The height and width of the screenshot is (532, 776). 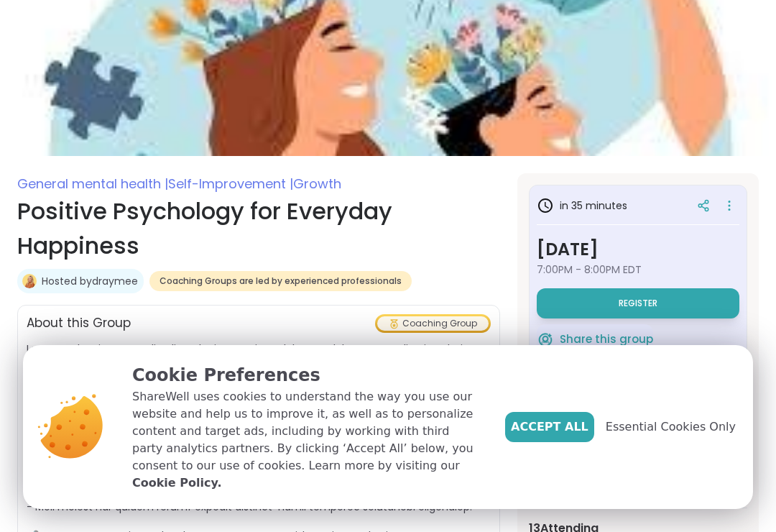 I want to click on span: Essential Cookies Only, so click(x=670, y=426).